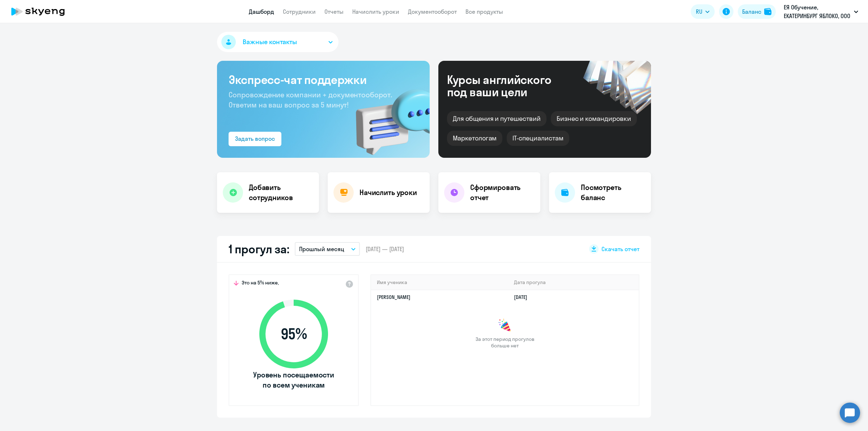 The height and width of the screenshot is (431, 868). Describe the element at coordinates (484, 11) in the screenshot. I see `a: Все продукты` at that location.